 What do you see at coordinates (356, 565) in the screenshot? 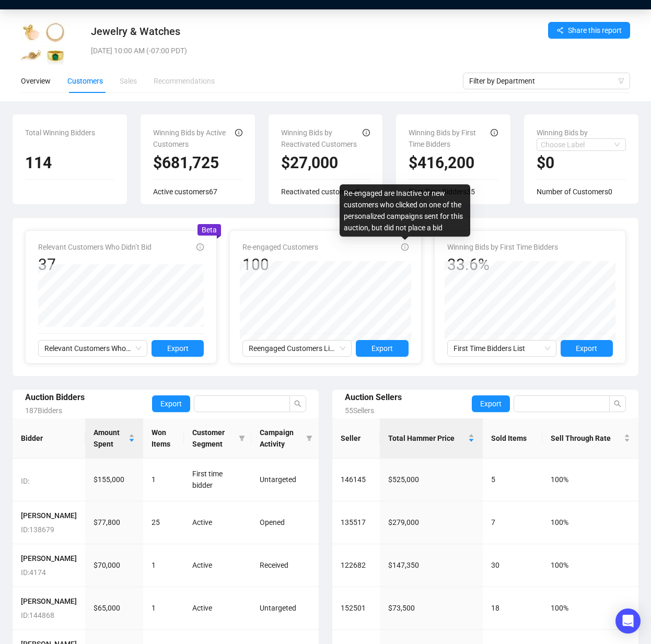
I see `td: 122682` at bounding box center [356, 565].